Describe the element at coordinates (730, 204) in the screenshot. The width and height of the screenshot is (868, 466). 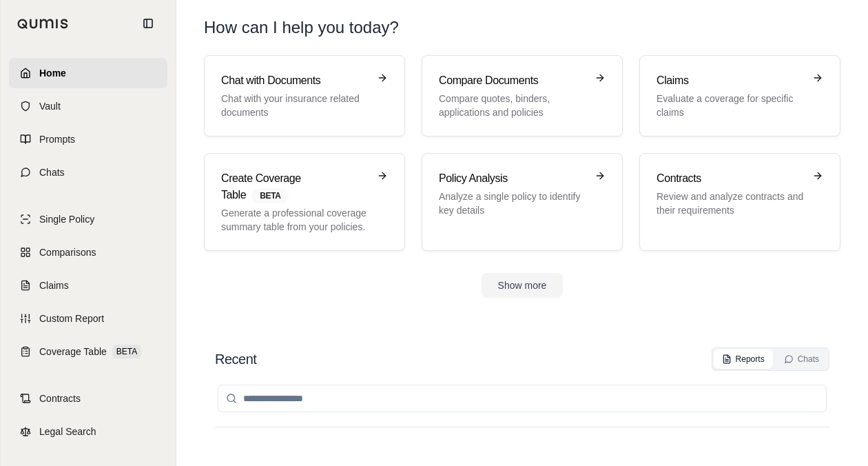
I see `p: Review and analyze contracts and their requirements` at that location.